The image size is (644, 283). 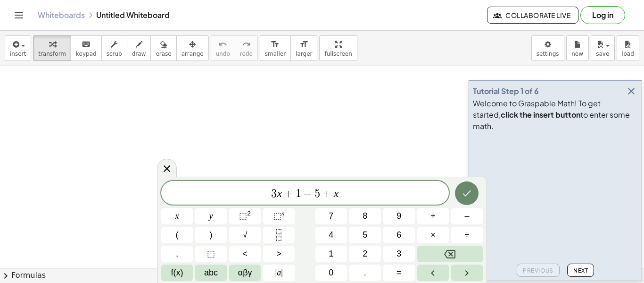 I want to click on a: Whiteboards, so click(x=61, y=15).